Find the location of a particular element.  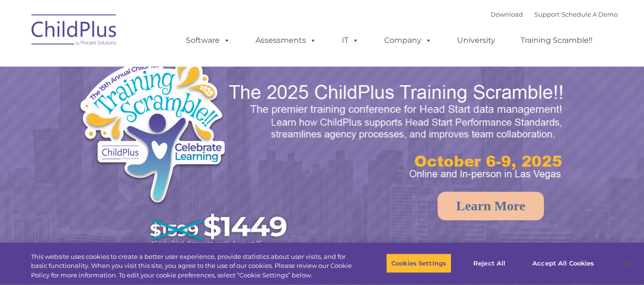

a: Download is located at coordinates (507, 14).